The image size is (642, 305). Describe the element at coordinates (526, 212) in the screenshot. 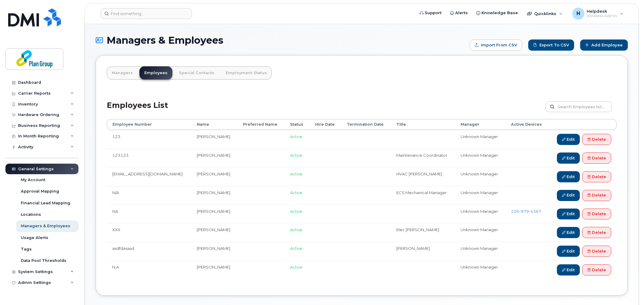

I see `a: 2269794367` at that location.